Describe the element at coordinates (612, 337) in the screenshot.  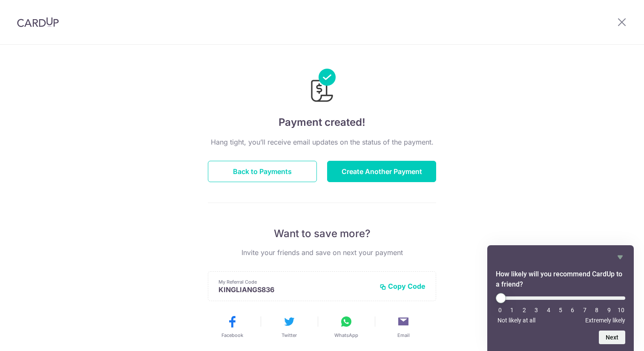
I see `button: Next question` at that location.